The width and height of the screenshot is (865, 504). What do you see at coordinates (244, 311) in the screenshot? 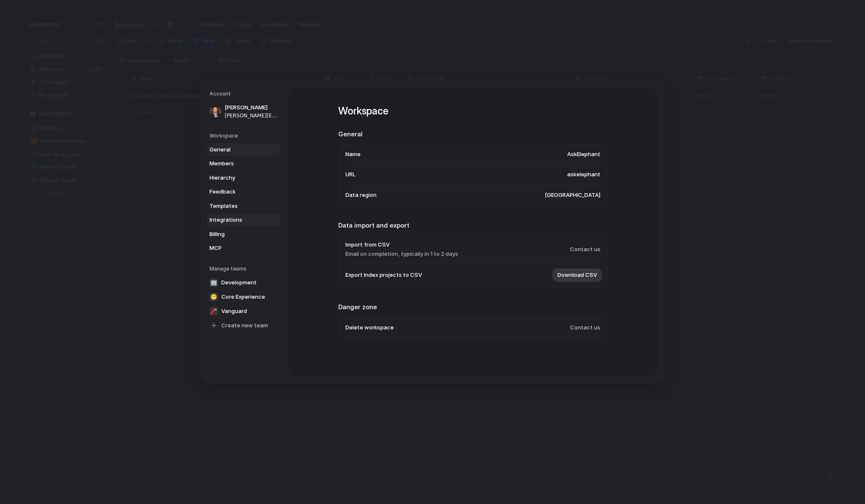
I see `a: 🧨Vanguard` at bounding box center [244, 311].